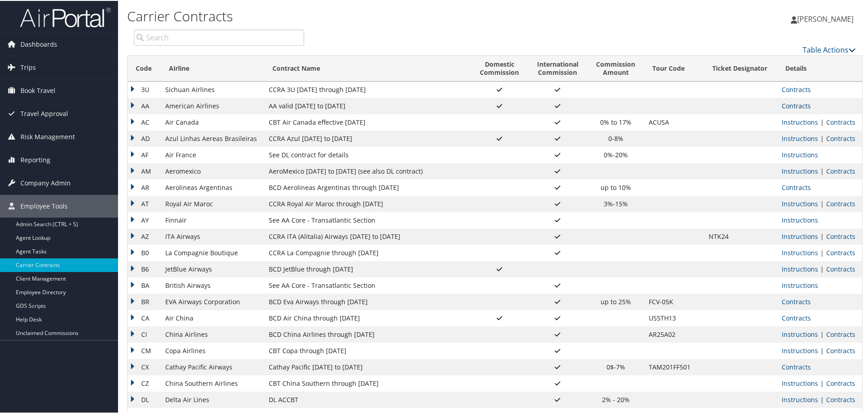 The height and width of the screenshot is (413, 868). Describe the element at coordinates (144, 399) in the screenshot. I see `td: DL` at that location.